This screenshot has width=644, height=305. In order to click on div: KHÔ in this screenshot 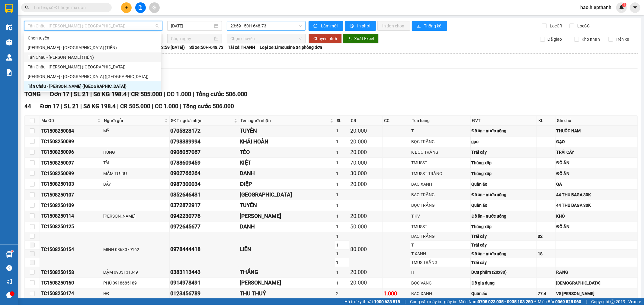, I will do `click(596, 216)`.